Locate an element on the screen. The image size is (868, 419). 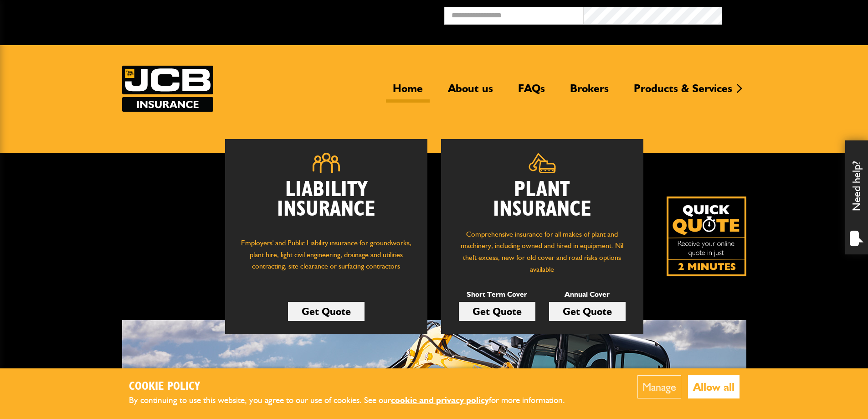
img: JCB Insurance Services logo is located at coordinates (168, 88).